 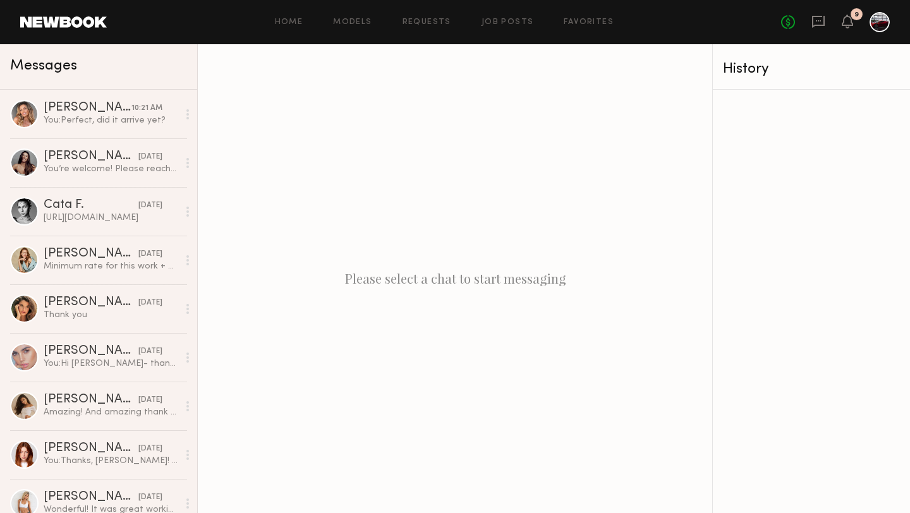 I want to click on a: Job Posts, so click(x=507, y=22).